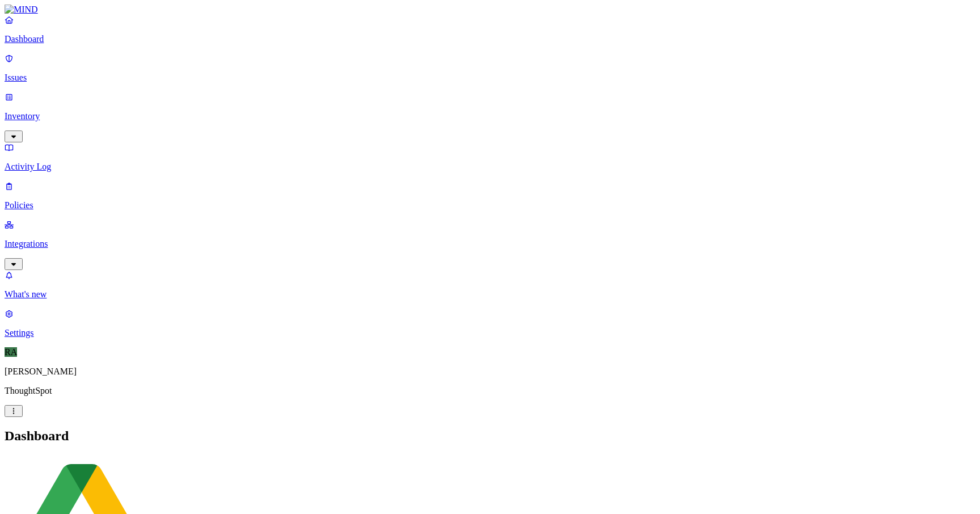 This screenshot has width=980, height=514. What do you see at coordinates (490, 40) in the screenshot?
I see `p: Dashboard` at bounding box center [490, 40].